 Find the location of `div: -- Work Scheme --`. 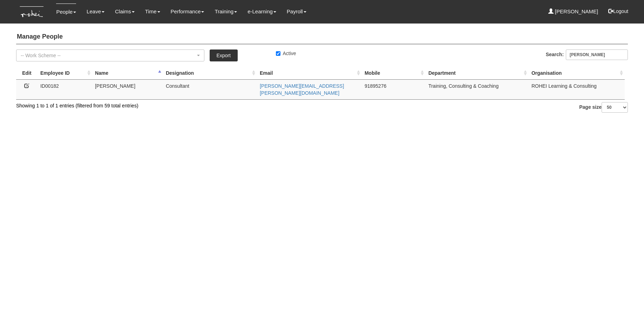

div: -- Work Scheme -- is located at coordinates (108, 56).